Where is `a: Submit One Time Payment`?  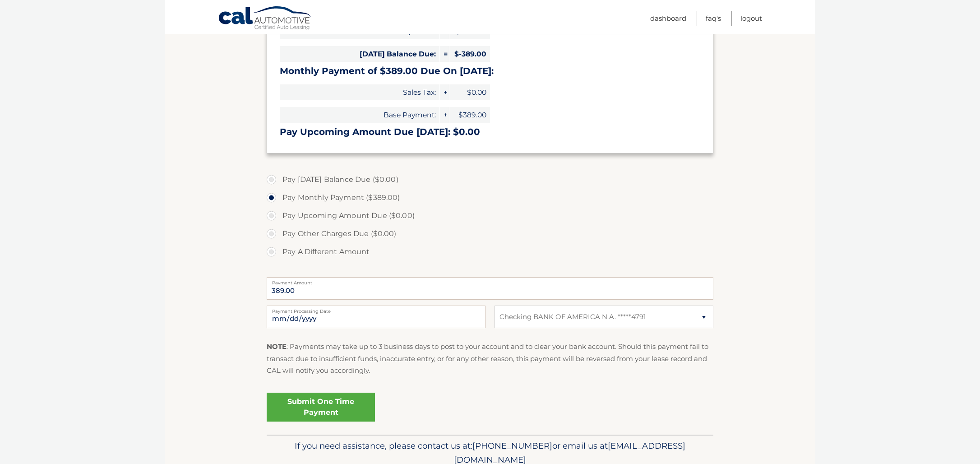
a: Submit One Time Payment is located at coordinates (320, 407).